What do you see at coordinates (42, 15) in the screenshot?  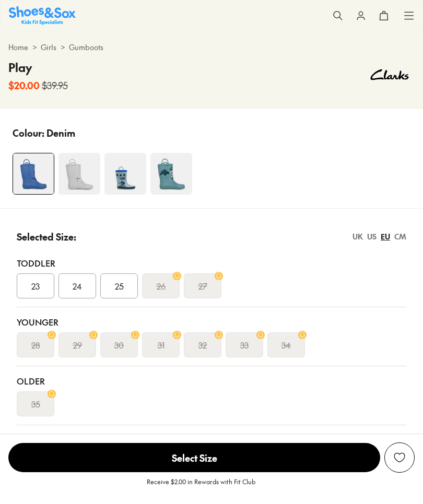 I see `img: SNS_Logo_Responsive.svg` at bounding box center [42, 15].